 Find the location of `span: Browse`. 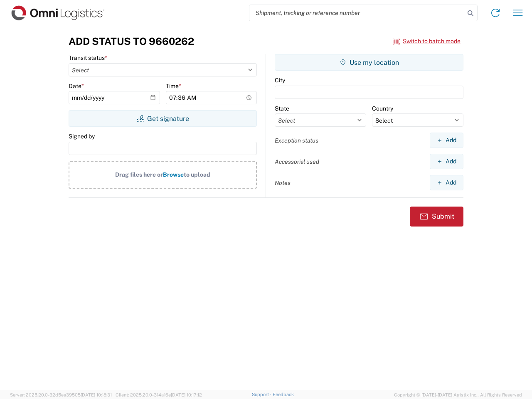

span: Browse is located at coordinates (173, 175).